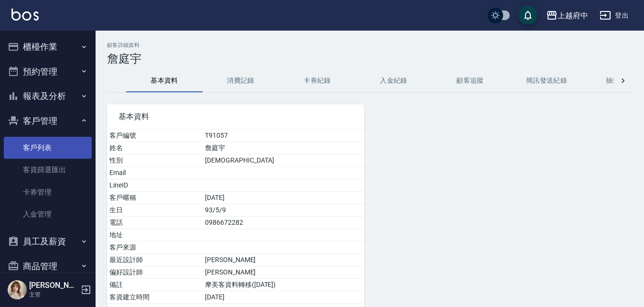 This screenshot has height=307, width=644. What do you see at coordinates (165, 81) in the screenshot?
I see `button: 基本資料` at bounding box center [165, 81].